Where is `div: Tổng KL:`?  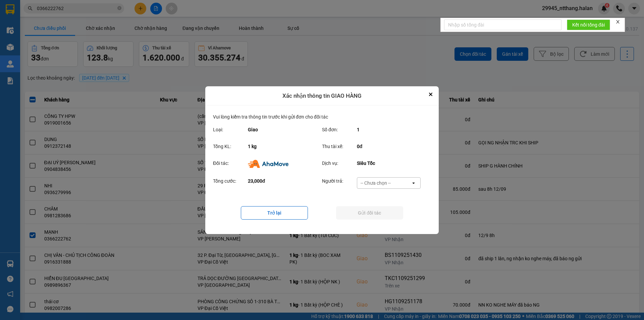
div: Tổng KL: is located at coordinates (230, 146).